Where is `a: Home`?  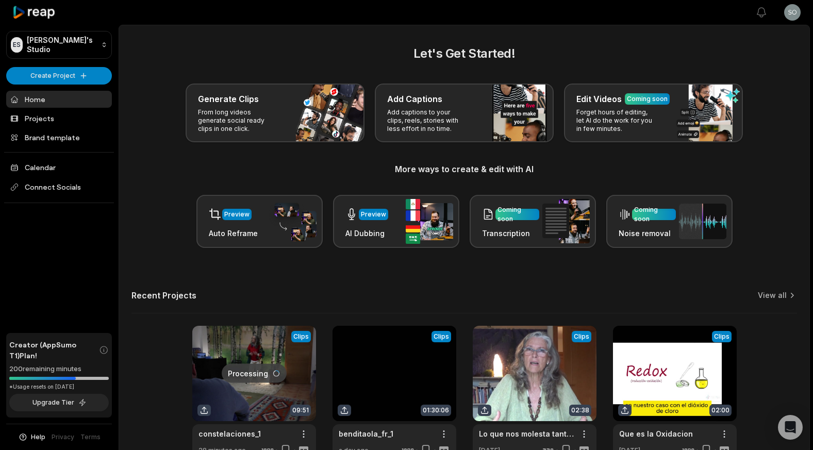
a: Home is located at coordinates (59, 99).